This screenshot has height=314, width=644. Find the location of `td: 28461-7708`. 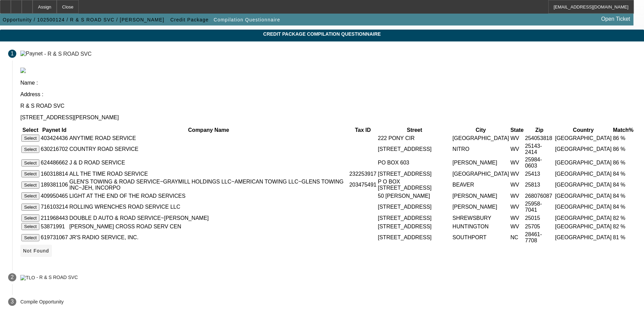

td: 28461-7708 is located at coordinates (540, 237).